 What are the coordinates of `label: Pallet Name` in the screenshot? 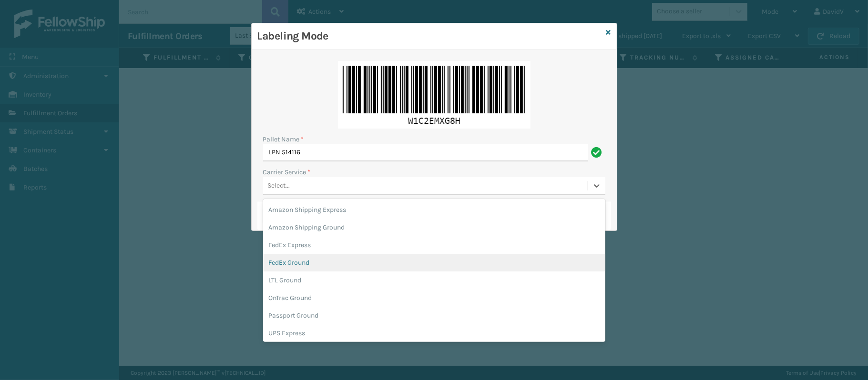 It's located at (283, 139).